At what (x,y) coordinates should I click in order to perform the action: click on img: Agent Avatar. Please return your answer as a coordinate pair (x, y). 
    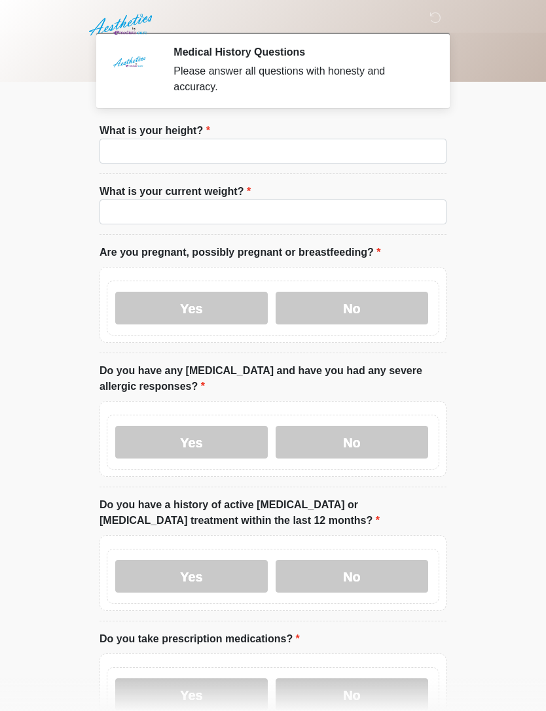
    Looking at the image, I should click on (129, 65).